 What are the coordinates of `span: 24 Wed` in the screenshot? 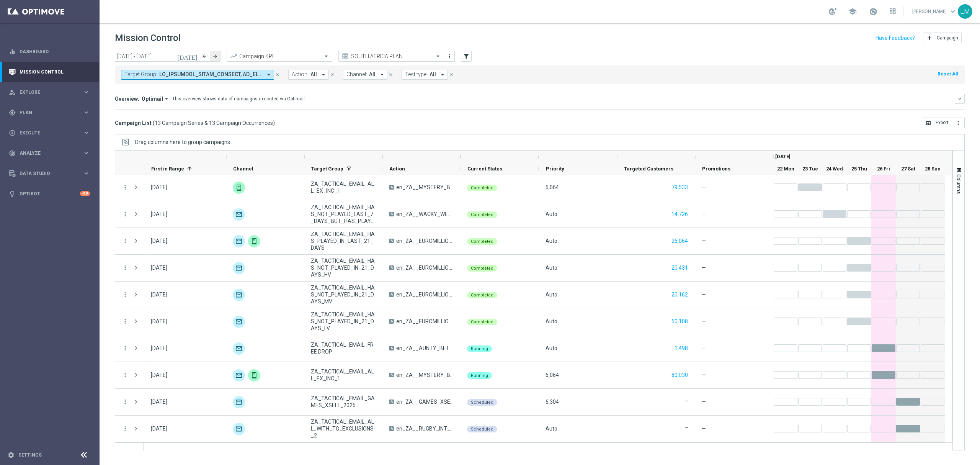 It's located at (835, 169).